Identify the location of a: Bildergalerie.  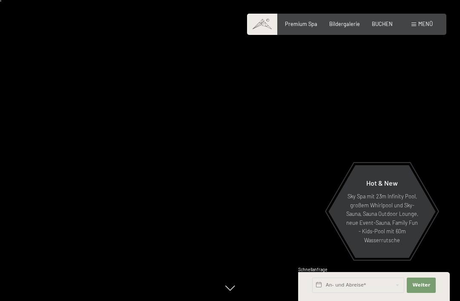
(345, 24).